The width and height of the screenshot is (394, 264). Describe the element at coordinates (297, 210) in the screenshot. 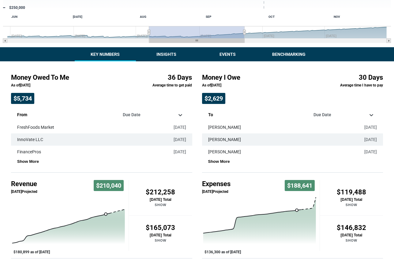

I see `path: Tuesday, Aug 26, 04:00, 136,299.38661516327. Past/Projected Data.` at that location.